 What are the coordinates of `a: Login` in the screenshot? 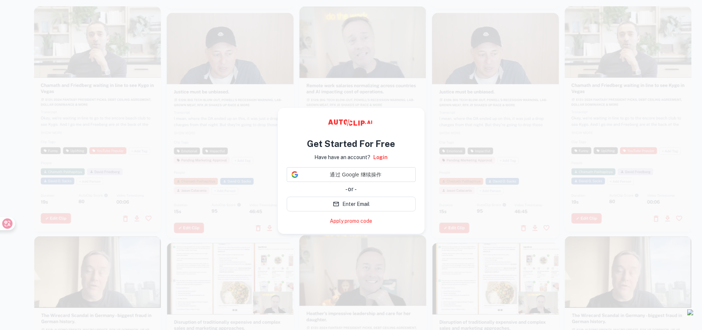 It's located at (380, 157).